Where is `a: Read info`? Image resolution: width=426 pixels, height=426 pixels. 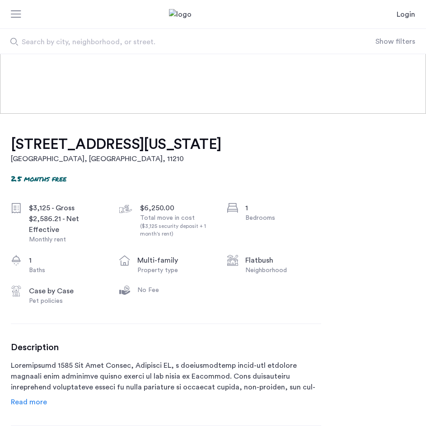 a: Read info is located at coordinates (29, 402).